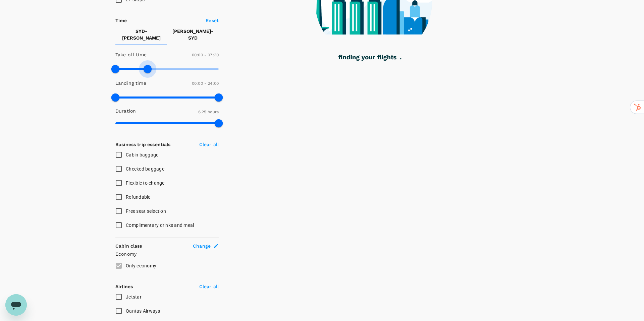 The height and width of the screenshot is (321, 644). I want to click on span: Change, so click(201, 246).